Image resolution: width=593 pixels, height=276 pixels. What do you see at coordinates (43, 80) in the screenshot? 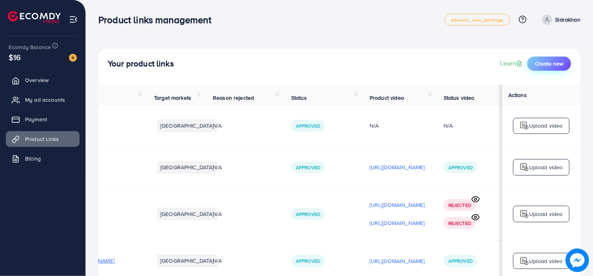
I see `a: Overview` at bounding box center [43, 80].